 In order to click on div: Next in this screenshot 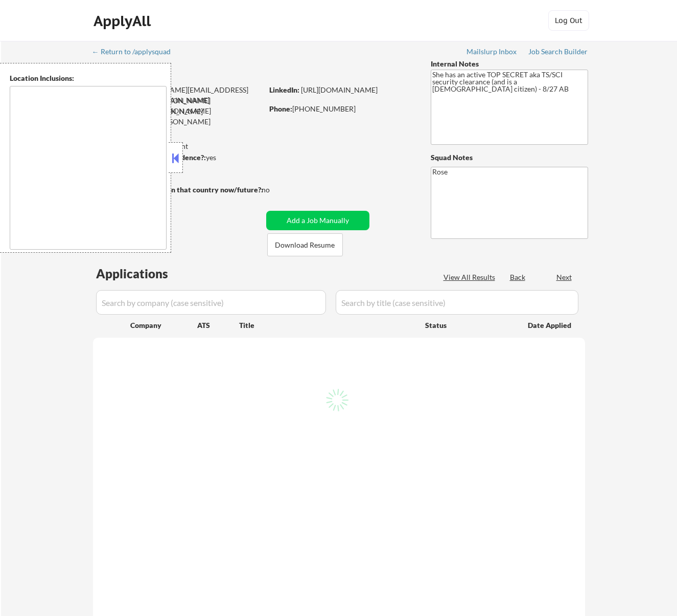, I will do `click(565, 277)`.